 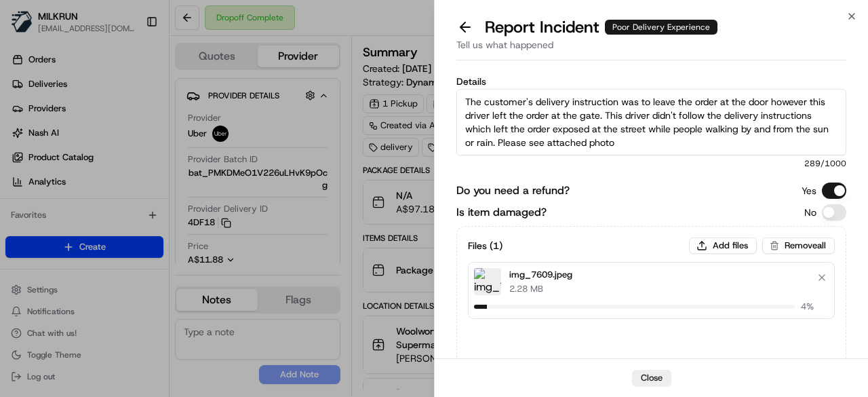 What do you see at coordinates (809, 190) in the screenshot?
I see `p: Yes` at bounding box center [809, 190].